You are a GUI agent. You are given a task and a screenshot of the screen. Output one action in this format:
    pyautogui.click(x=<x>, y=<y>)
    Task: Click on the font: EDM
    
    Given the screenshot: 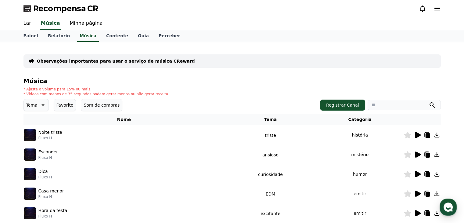 What is the action you would take?
    pyautogui.click(x=270, y=194)
    